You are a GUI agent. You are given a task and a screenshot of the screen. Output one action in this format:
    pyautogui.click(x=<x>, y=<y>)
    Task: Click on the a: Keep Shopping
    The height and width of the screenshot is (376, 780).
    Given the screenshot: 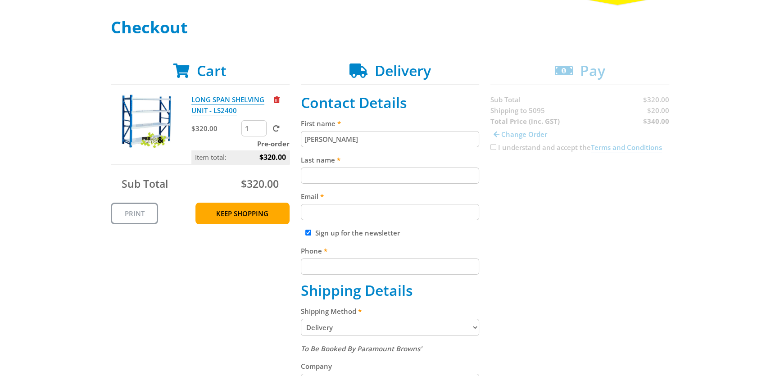 What is the action you would take?
    pyautogui.click(x=242, y=214)
    